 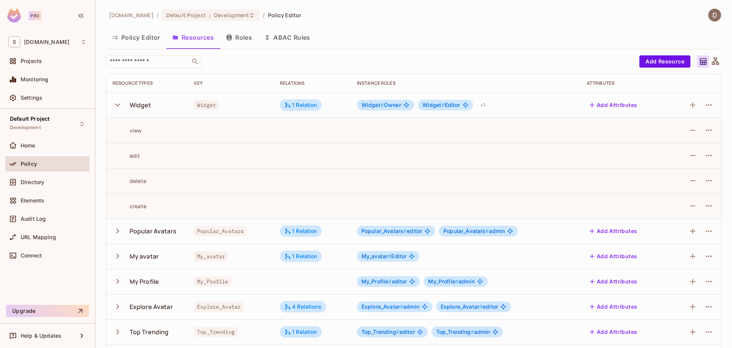 What do you see at coordinates (127, 130) in the screenshot?
I see `div: view` at bounding box center [127, 130].